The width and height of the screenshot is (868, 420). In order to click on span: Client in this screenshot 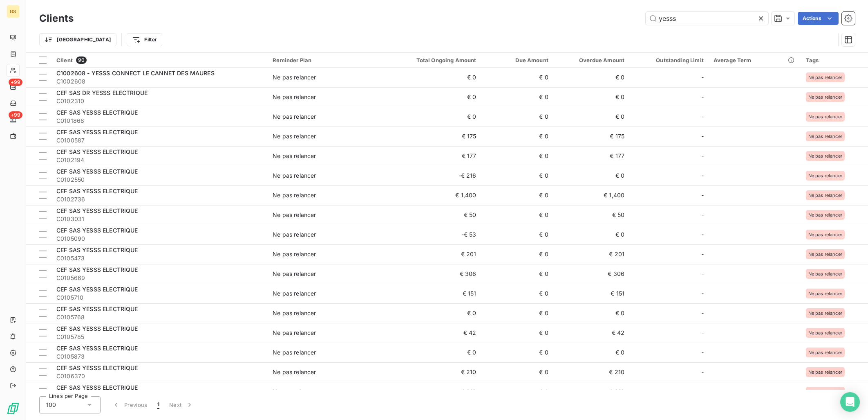, I will do `click(65, 60)`.